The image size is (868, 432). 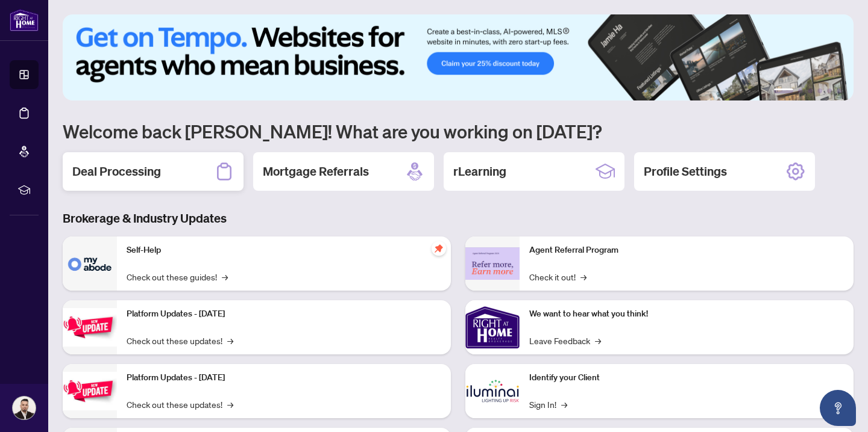 I want to click on p: Identify your Client, so click(x=686, y=378).